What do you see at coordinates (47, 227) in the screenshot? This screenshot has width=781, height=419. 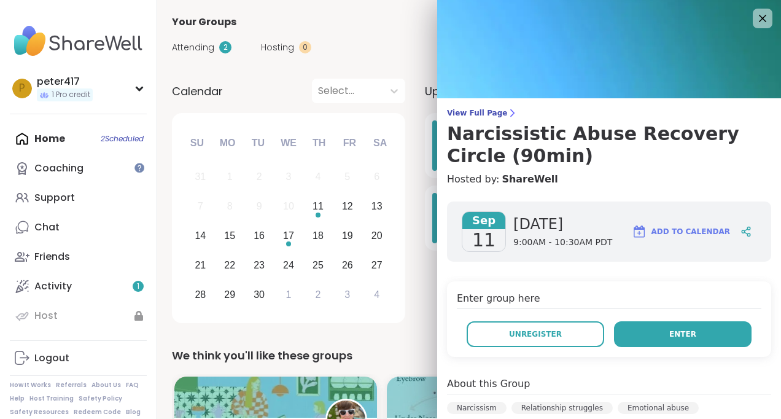 I see `div: Chat` at bounding box center [47, 227].